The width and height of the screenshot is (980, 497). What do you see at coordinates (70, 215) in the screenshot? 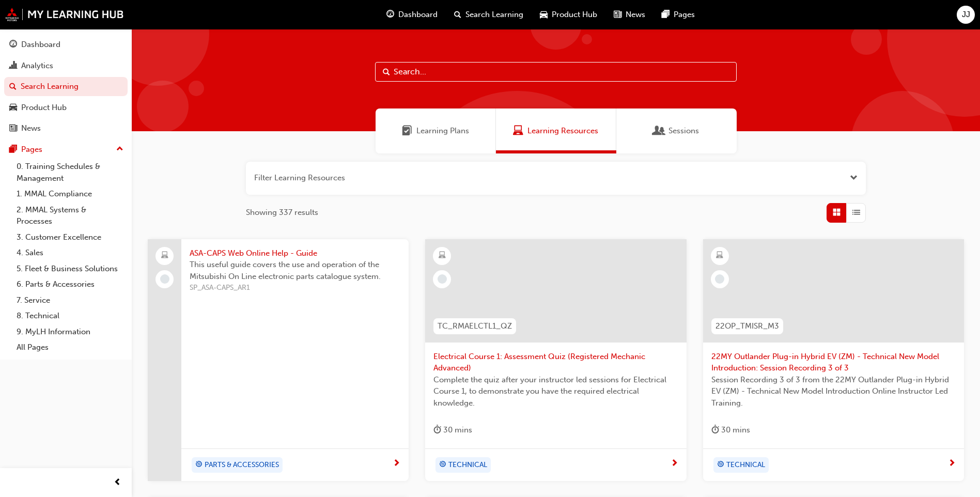
I see `a: 2. MMAL Systems & Processes` at bounding box center [70, 215].